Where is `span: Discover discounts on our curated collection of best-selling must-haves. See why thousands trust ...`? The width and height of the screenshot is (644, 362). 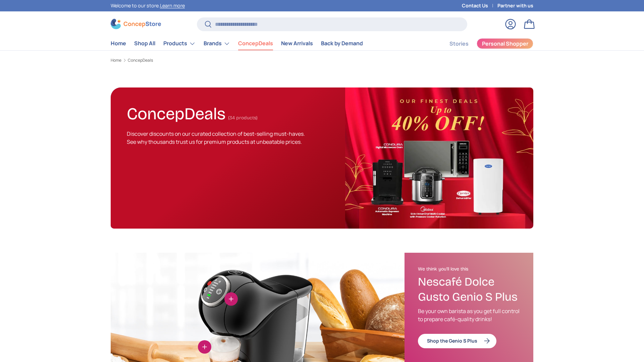
span: Discover discounts on our curated collection of best-selling must-haves. See why thousands trust ... is located at coordinates (216, 138).